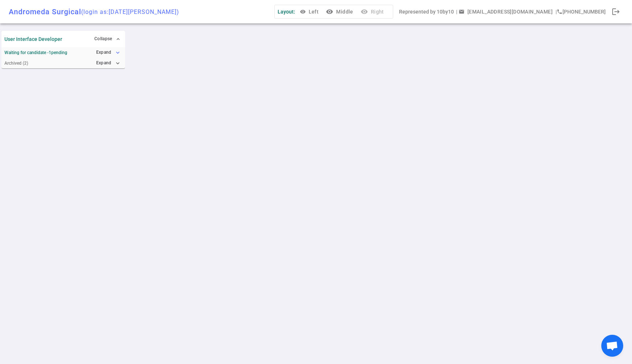 This screenshot has height=364, width=632. What do you see at coordinates (560, 12) in the screenshot?
I see `i: phone` at bounding box center [560, 12].